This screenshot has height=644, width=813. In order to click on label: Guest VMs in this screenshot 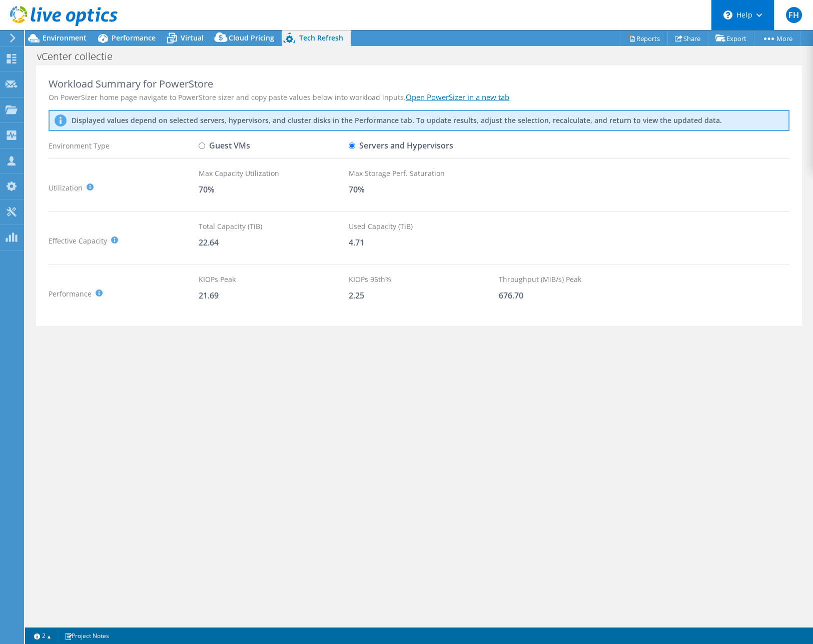, I will do `click(224, 146)`.